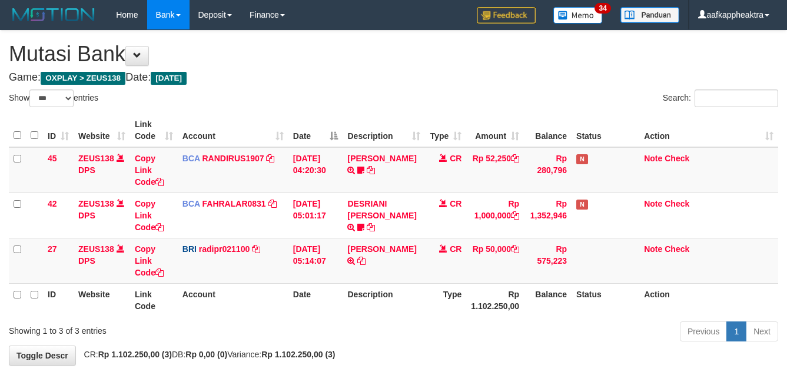 Image resolution: width=787 pixels, height=375 pixels. Describe the element at coordinates (548, 215) in the screenshot. I see `td: Rp 1,352,946` at that location.